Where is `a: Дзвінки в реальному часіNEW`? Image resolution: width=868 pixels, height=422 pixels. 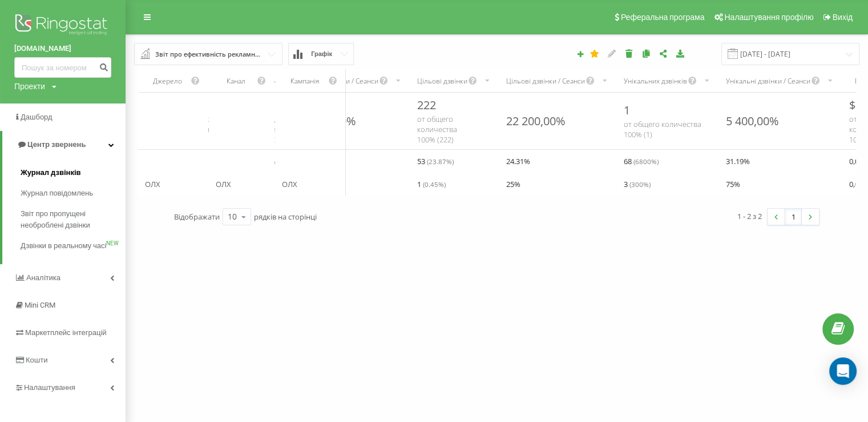
a: Дзвінки в реальному часіNEW is located at coordinates (73, 246).